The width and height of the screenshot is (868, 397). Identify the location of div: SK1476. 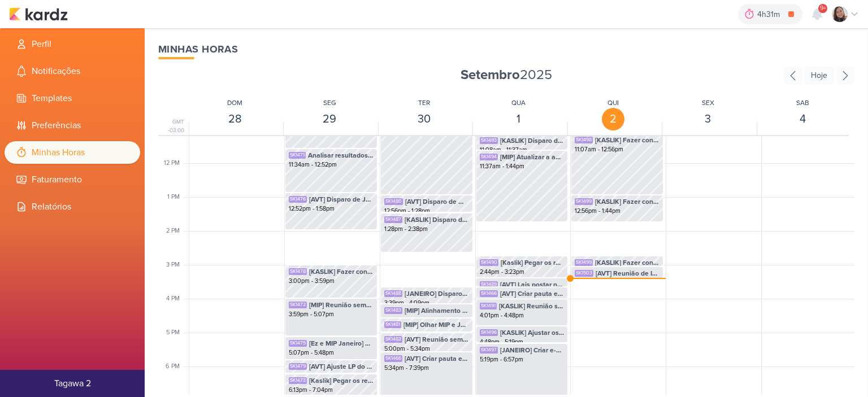
(297, 199).